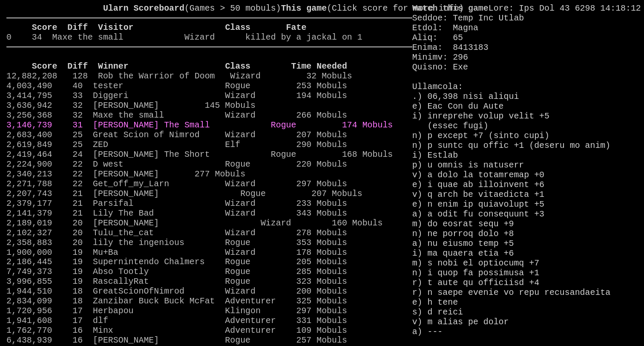  I want to click on a: 2,834,099 18 Zanzibar Buck Buck McFat Adventurer 325 Mobuls, so click(177, 301).